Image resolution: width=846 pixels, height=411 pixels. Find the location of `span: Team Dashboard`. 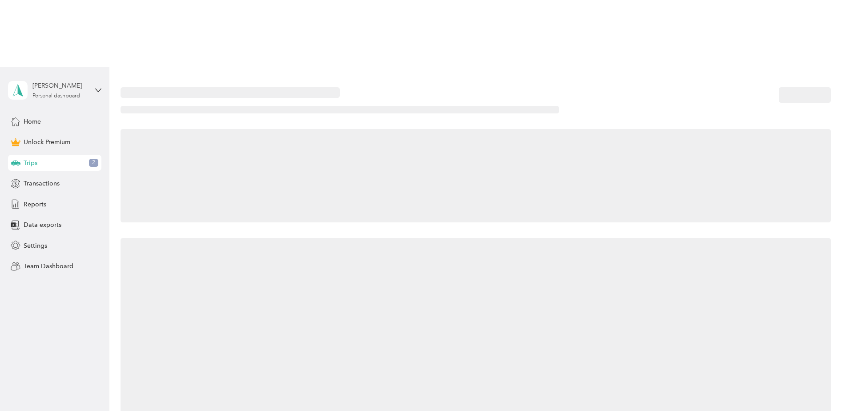

span: Team Dashboard is located at coordinates (49, 266).